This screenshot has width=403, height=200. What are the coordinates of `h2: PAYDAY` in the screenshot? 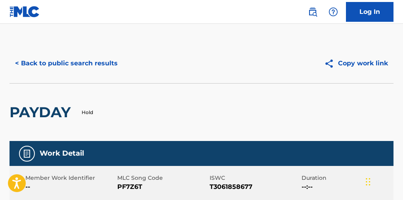 It's located at (42, 112).